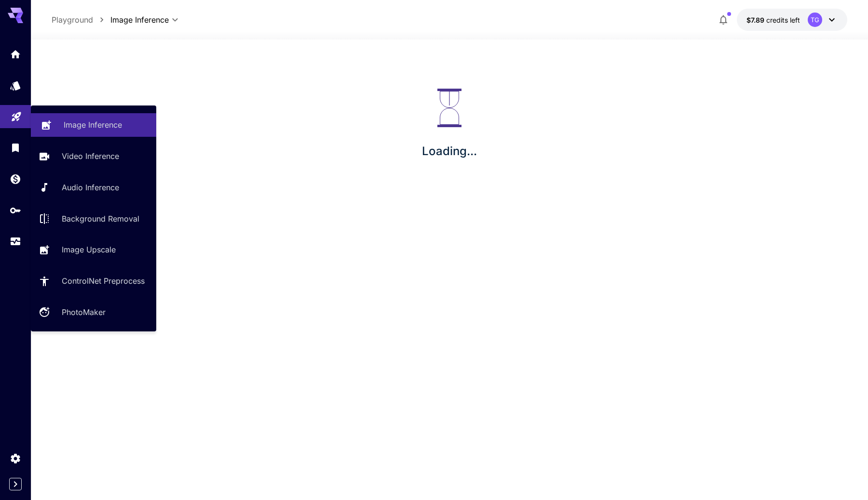 This screenshot has width=868, height=500. What do you see at coordinates (16, 241) in the screenshot?
I see `div: Usage` at bounding box center [16, 241].